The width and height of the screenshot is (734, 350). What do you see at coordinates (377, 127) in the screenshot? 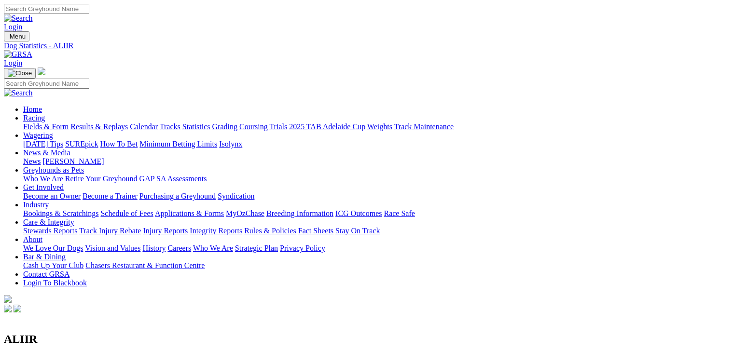
I see `div: Racing` at bounding box center [377, 127].